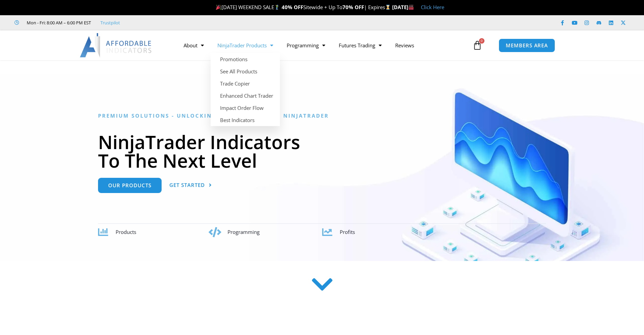  What do you see at coordinates (353, 7) in the screenshot?
I see `strong: 70% OFF` at bounding box center [353, 7].